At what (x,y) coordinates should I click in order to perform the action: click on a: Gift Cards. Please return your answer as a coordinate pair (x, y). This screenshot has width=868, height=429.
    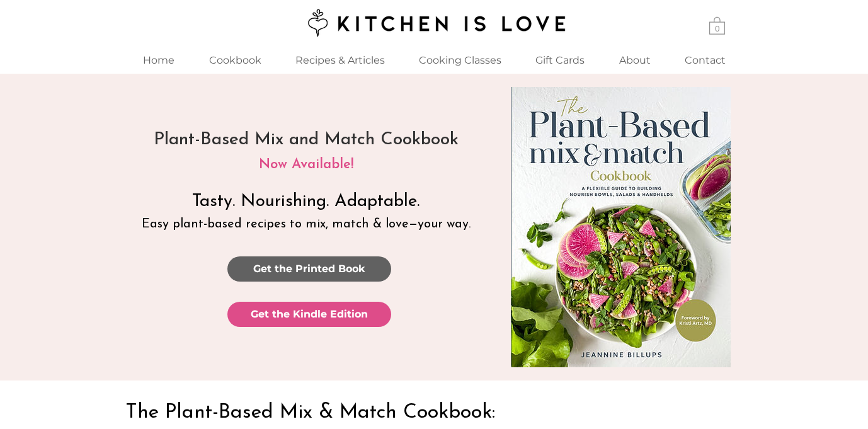
    Looking at the image, I should click on (560, 60).